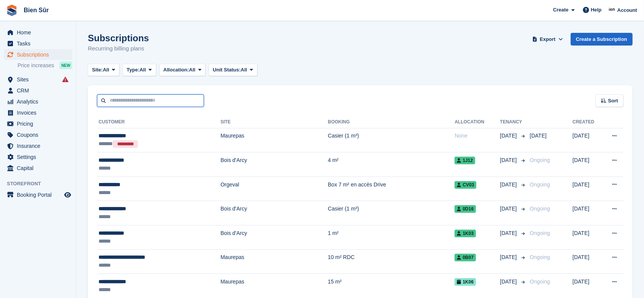 This screenshot has width=644, height=298. What do you see at coordinates (40, 32) in the screenshot?
I see `span: Home` at bounding box center [40, 32].